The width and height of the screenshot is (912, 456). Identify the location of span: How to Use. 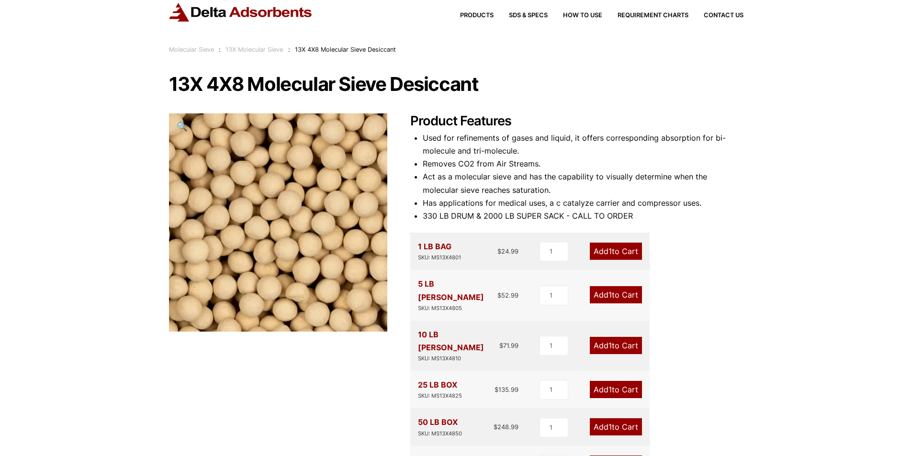
(582, 15).